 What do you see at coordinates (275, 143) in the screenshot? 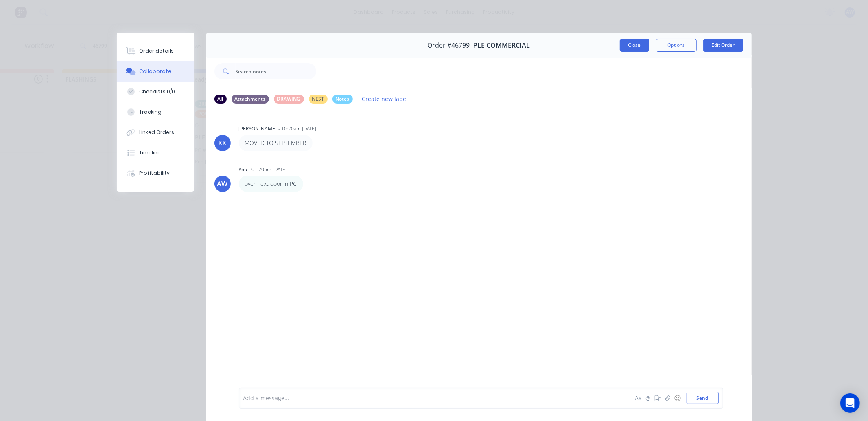
I see `p: MOVED TO SEPTEMBER` at bounding box center [275, 143].